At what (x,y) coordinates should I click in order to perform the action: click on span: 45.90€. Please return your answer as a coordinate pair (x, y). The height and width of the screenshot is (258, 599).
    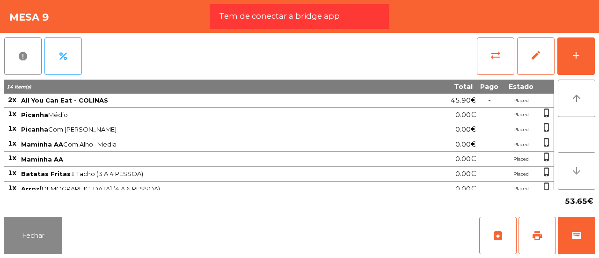
    Looking at the image, I should click on (463, 100).